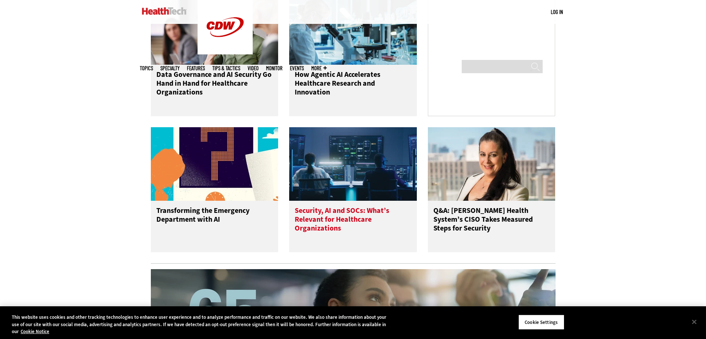  Describe the element at coordinates (214, 190) in the screenshot. I see `a: illustration of question mark Transforming the Emergency Department with AI` at that location.